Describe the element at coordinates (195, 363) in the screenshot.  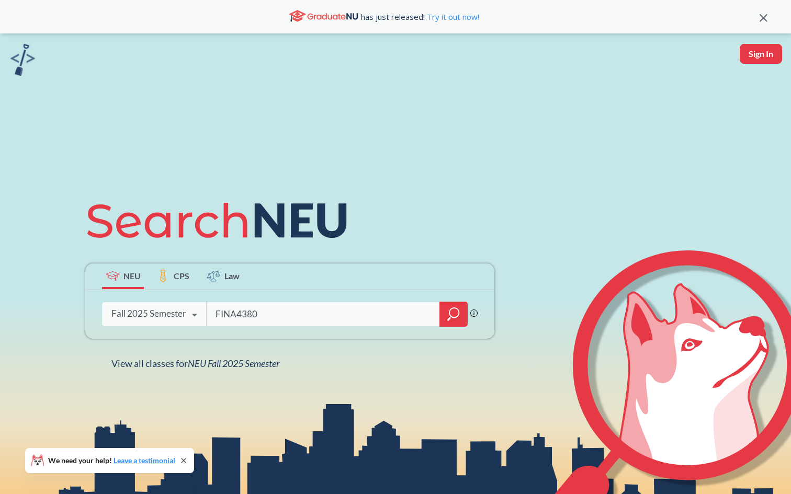
I see `span: View all classes for` at that location.